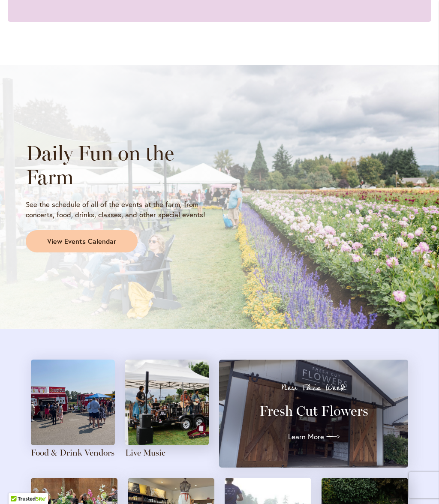 The width and height of the screenshot is (439, 504). What do you see at coordinates (119, 210) in the screenshot?
I see `p: See the schedule of all of the events at the farm, from concerts, food, drinks, classes, and othe...` at bounding box center [119, 210].